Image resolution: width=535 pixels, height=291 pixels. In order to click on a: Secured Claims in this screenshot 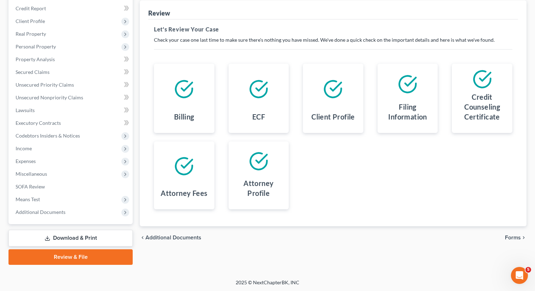, I will do `click(71, 72)`.